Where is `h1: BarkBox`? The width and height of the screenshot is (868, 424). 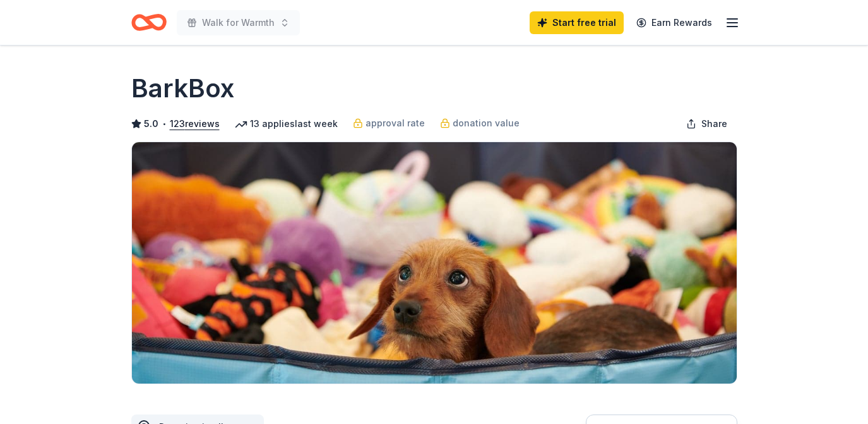 h1: BarkBox is located at coordinates (182, 88).